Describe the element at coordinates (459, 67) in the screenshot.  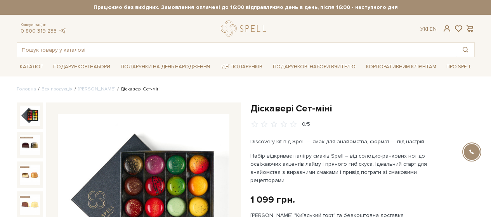
I see `a: Про Spell` at that location.